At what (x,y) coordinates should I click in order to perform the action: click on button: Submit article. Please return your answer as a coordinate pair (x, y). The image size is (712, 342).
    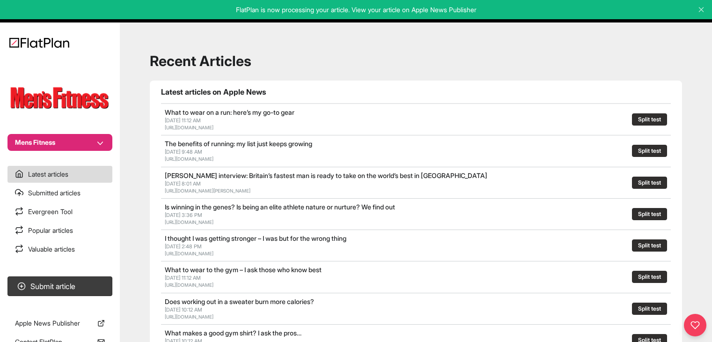
    Looking at the image, I should click on (60, 286).